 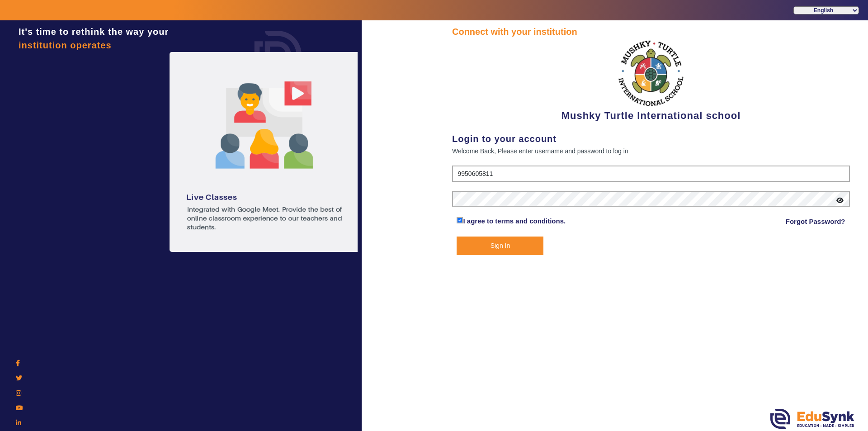 What do you see at coordinates (651, 151) in the screenshot?
I see `div: Welcome Back, Please enter username and password to log in` at bounding box center [651, 151].